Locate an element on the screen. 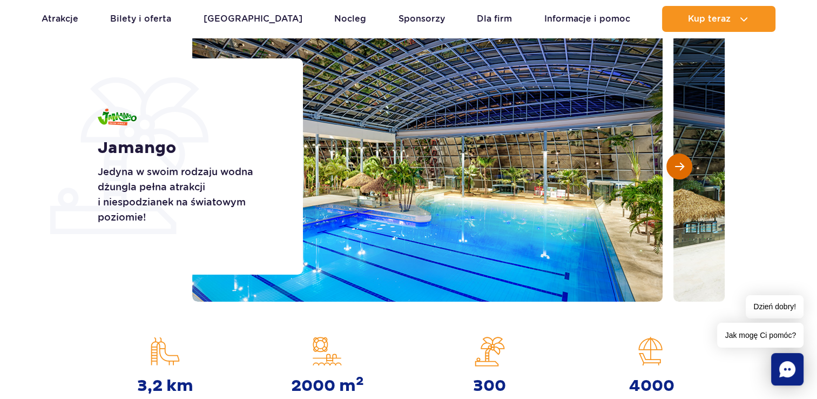 The width and height of the screenshot is (817, 399). a: Atrakcje is located at coordinates (60, 19).